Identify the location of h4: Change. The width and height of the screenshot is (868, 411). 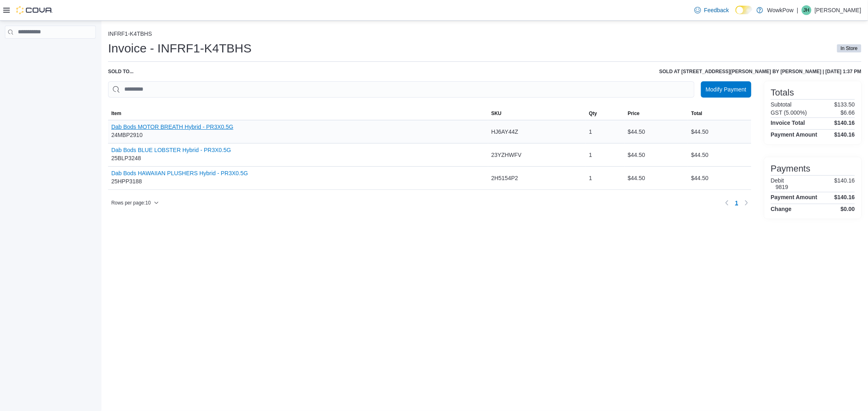
(781, 209).